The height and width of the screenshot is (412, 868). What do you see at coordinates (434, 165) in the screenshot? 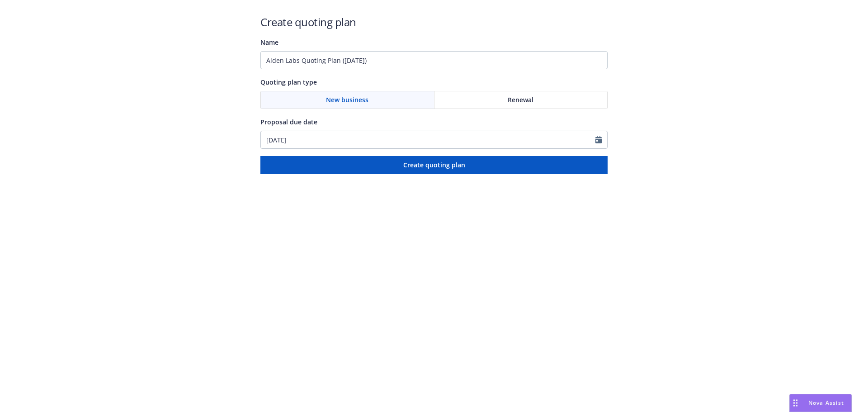
I see `button: Create quoting plan` at bounding box center [434, 165].